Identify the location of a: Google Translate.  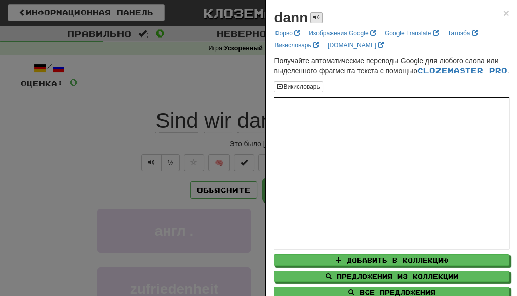
(412, 33).